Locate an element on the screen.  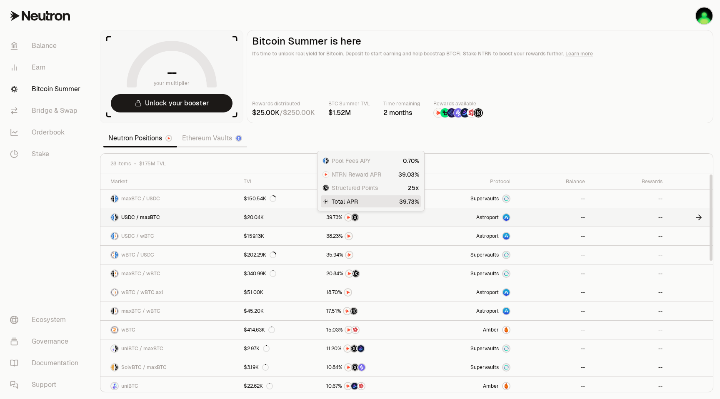
div: TVL is located at coordinates (280, 182).